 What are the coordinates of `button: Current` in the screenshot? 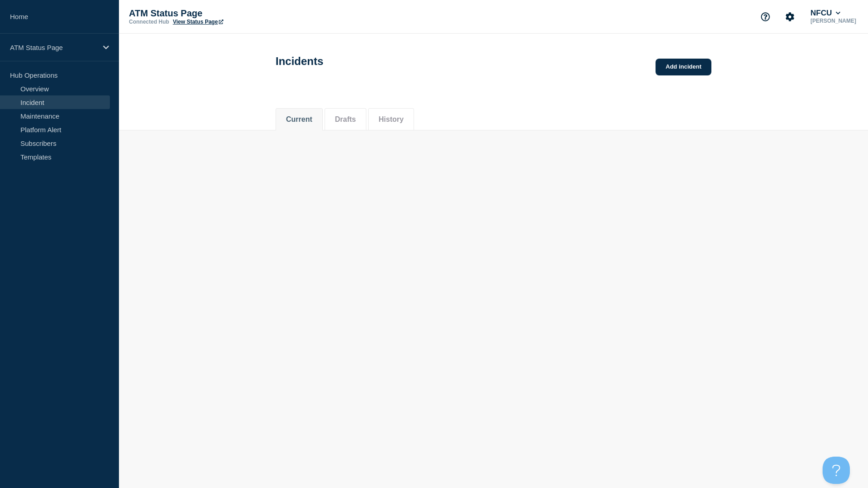 It's located at (299, 120).